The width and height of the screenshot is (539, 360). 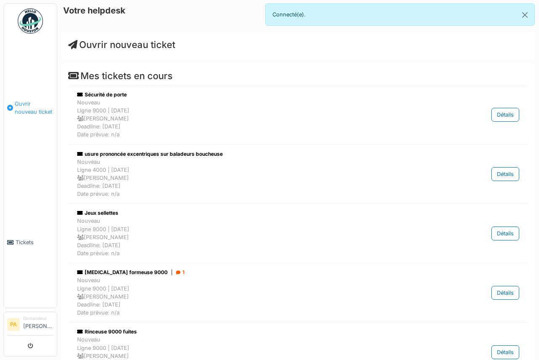 What do you see at coordinates (38, 318) in the screenshot?
I see `div: Demandeur` at bounding box center [38, 318].